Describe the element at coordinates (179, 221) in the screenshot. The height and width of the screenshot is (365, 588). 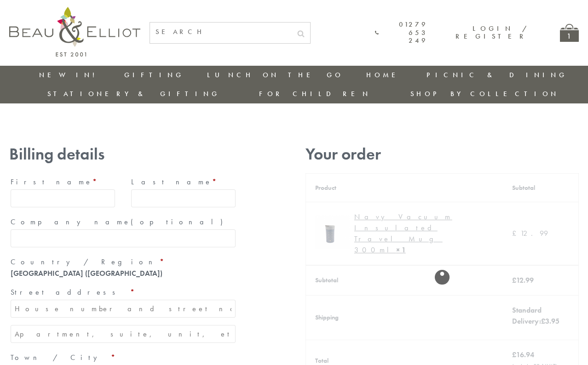
I see `span: (optional)` at that location.